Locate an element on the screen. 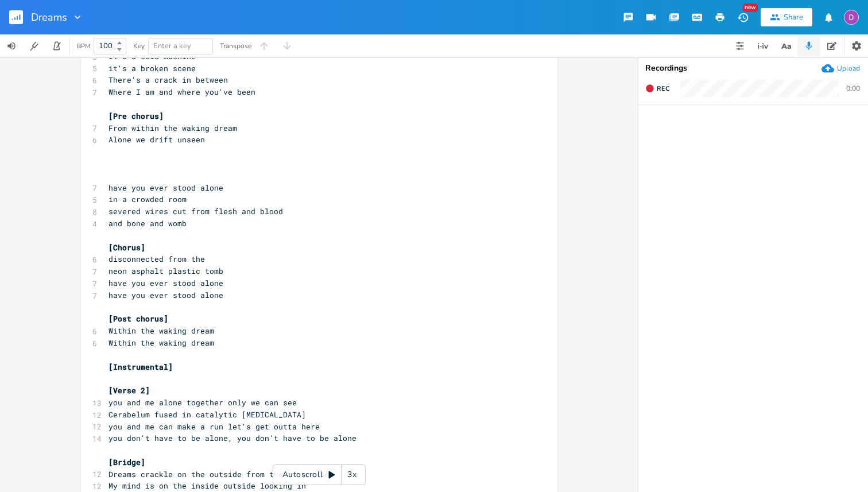 This screenshot has width=868, height=492. img: Dylan is located at coordinates (851, 17).